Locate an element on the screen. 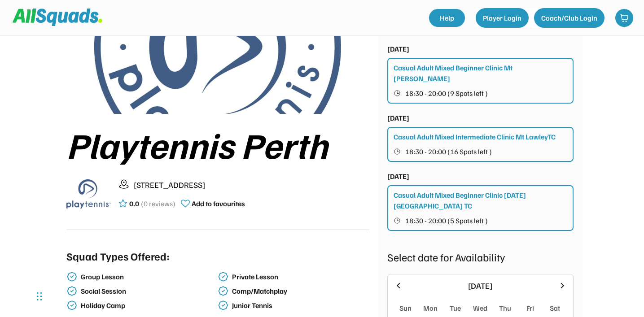 The height and width of the screenshot is (317, 644). div: Holiday Camp is located at coordinates (149, 305).